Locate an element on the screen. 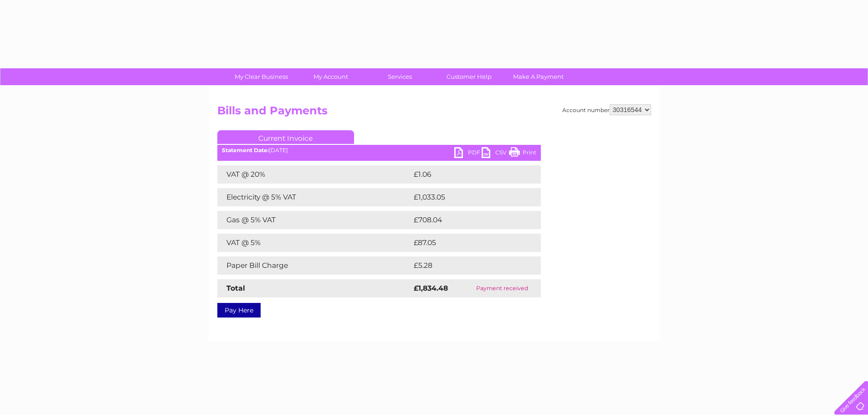  td: VAT @ 5% is located at coordinates (314, 243).